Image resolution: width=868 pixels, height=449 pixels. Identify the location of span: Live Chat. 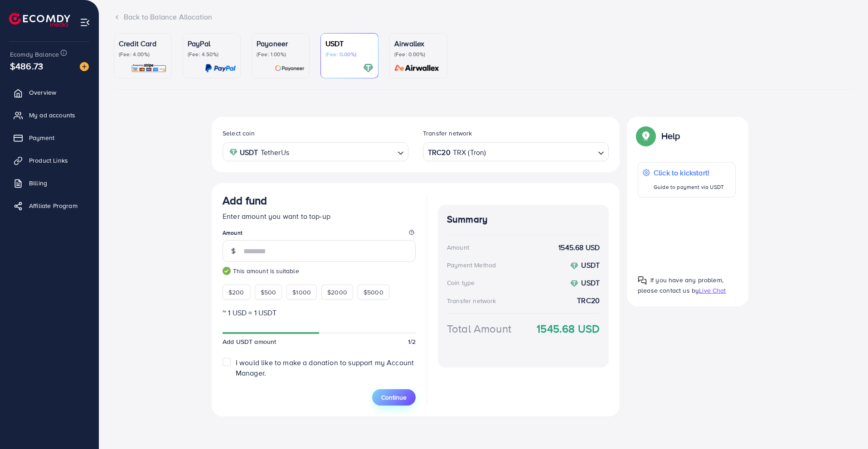
(712, 290).